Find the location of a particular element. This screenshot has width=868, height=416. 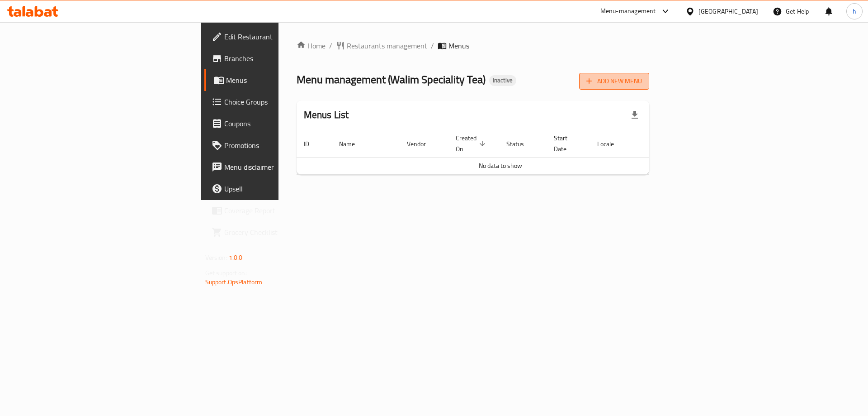

a: Upsell is located at coordinates (275, 189).